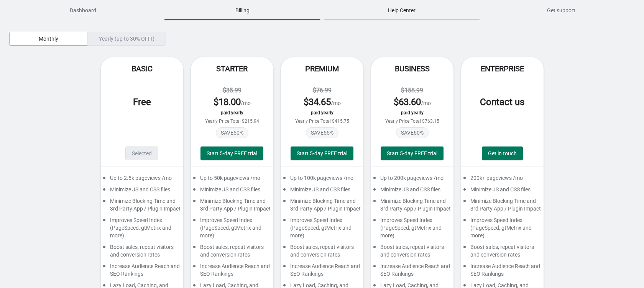 This screenshot has height=288, width=644. Describe the element at coordinates (502, 69) in the screenshot. I see `div: Enterprise` at that location.